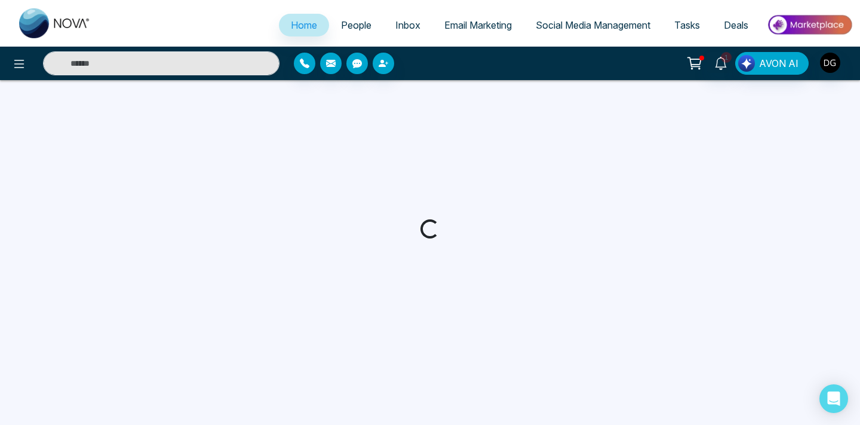  I want to click on a: Deals, so click(736, 25).